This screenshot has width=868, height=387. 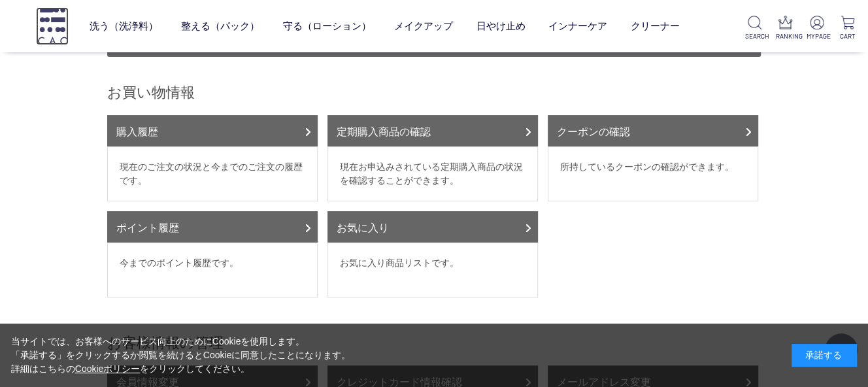 I want to click on a: お気に入り, so click(x=432, y=227).